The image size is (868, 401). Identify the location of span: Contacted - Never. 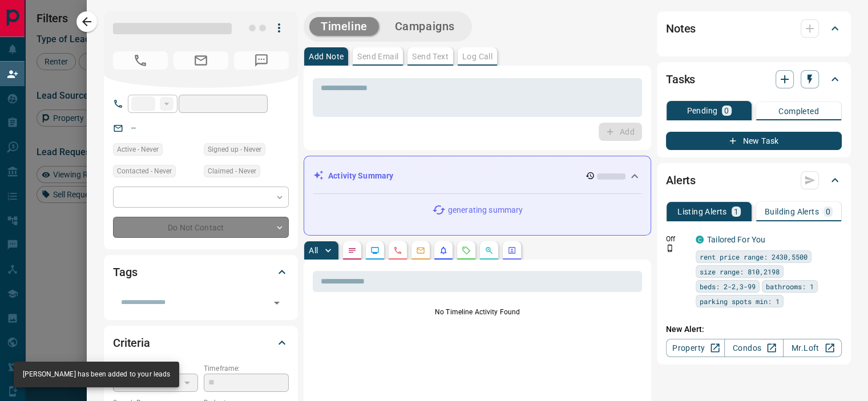
(144, 171).